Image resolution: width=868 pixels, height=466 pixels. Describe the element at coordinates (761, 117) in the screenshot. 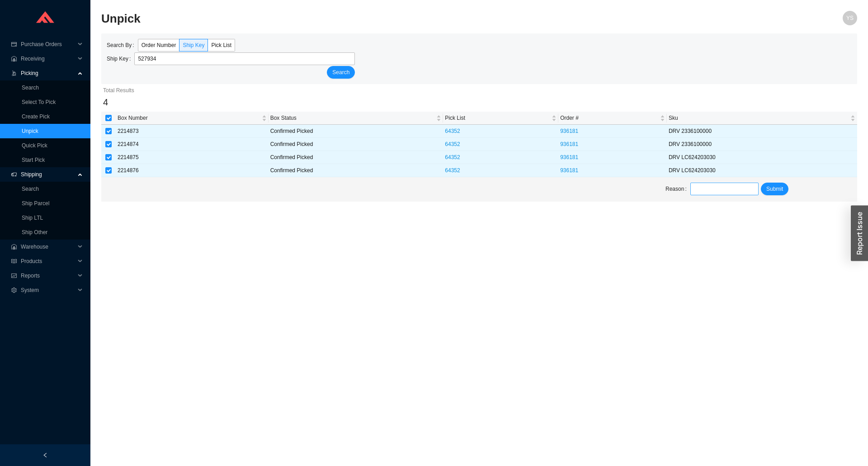

I see `th: Sku sortable` at that location.